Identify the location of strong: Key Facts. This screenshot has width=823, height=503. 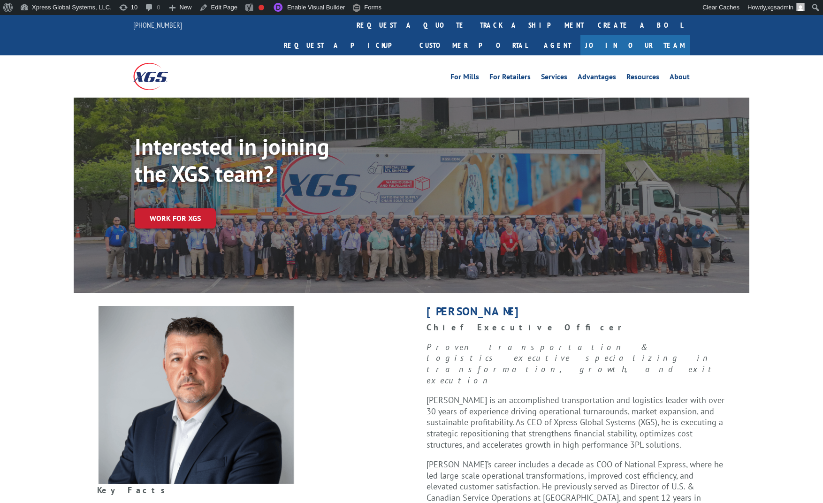
(134, 490).